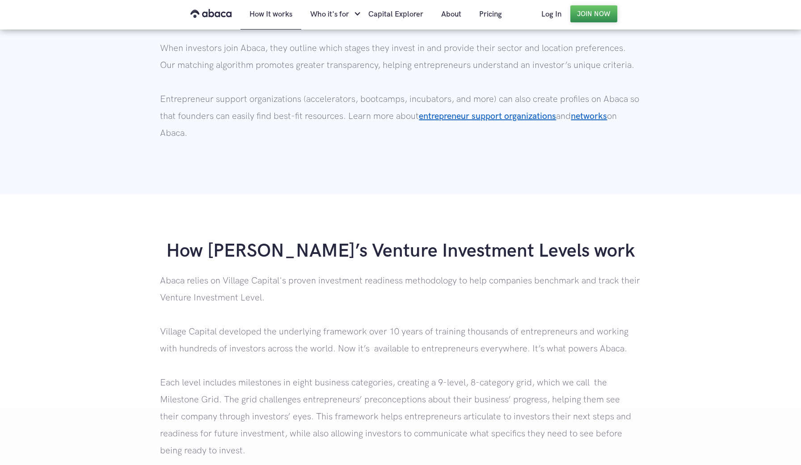 The height and width of the screenshot is (465, 801). What do you see at coordinates (594, 14) in the screenshot?
I see `a: Join Now` at bounding box center [594, 14].